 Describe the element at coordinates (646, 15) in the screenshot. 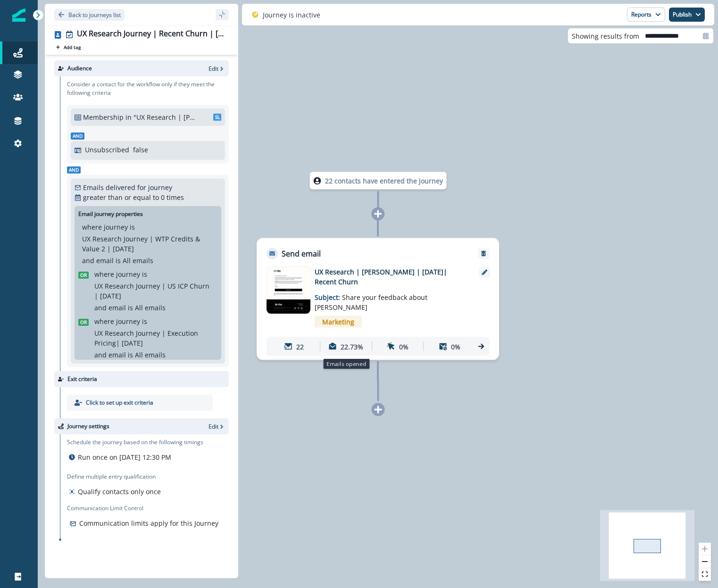

I see `button: Reports` at that location.